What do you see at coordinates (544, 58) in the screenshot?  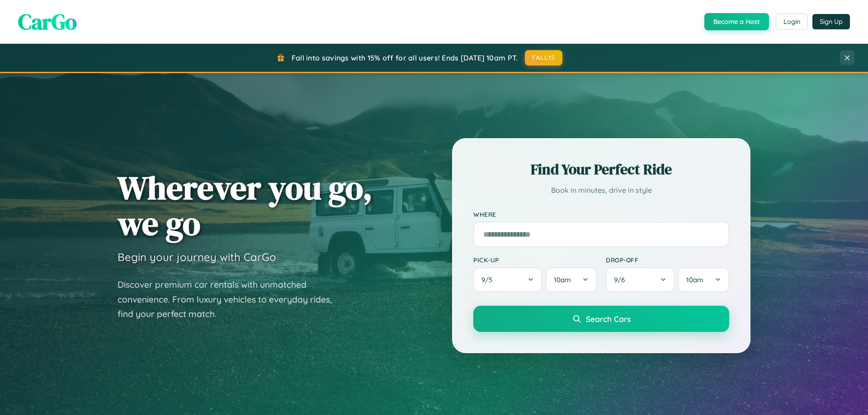 I see `button: FALL15` at bounding box center [544, 58].